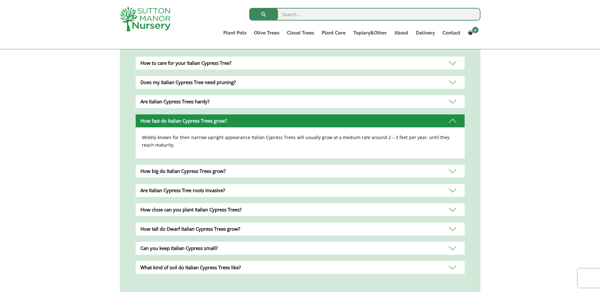  I want to click on a: Cloud Trees, so click(301, 33).